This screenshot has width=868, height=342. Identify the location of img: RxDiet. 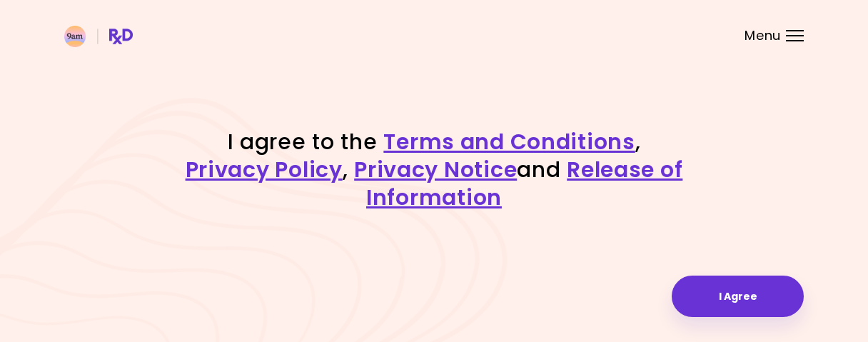
(99, 37).